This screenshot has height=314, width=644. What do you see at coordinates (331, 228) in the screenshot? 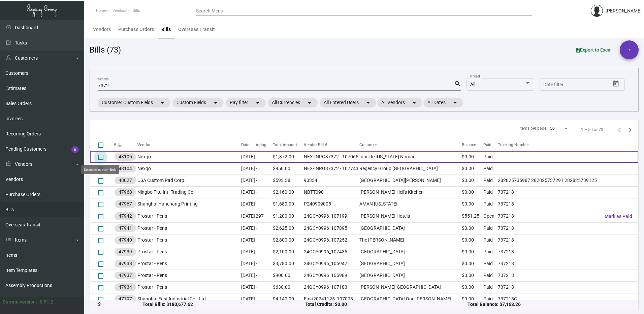
I see `td: 24GCY0996_107895` at bounding box center [331, 228].